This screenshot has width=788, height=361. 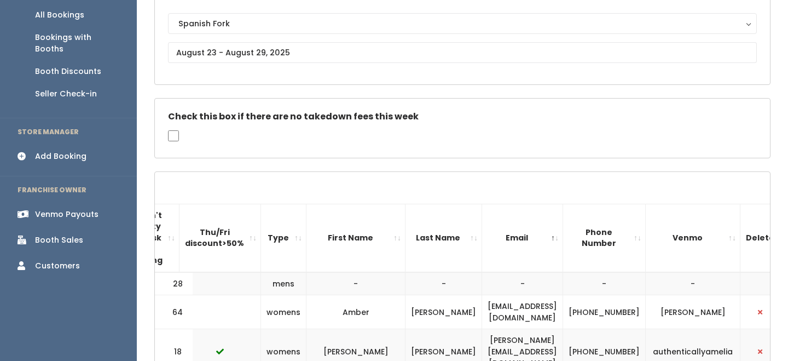 What do you see at coordinates (59, 240) in the screenshot?
I see `div: Booth Sales` at bounding box center [59, 240].